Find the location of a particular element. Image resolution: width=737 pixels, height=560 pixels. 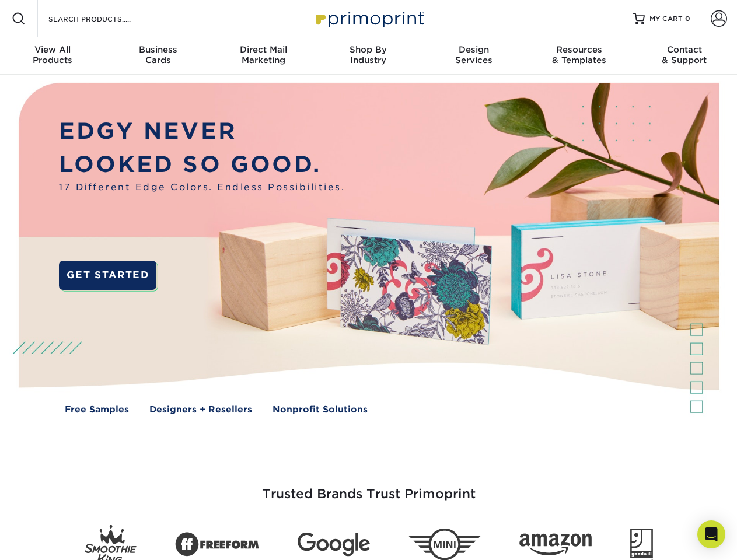

h3: Trusted Brands Trust Primoprint is located at coordinates (368, 487).